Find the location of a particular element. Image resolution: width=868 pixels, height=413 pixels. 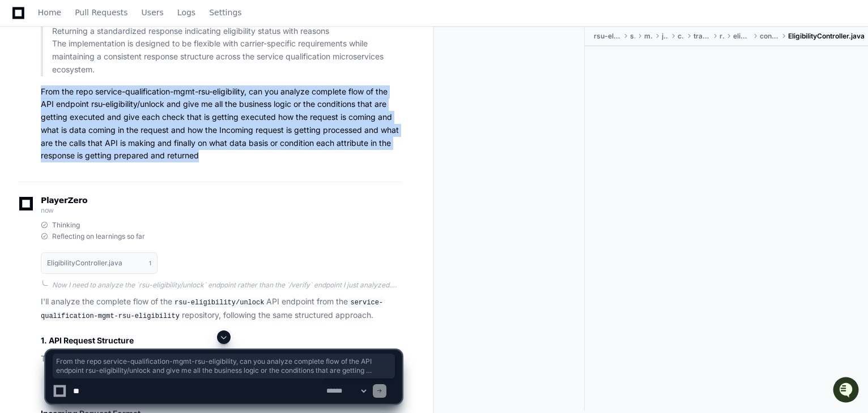

span: 1 is located at coordinates (150, 264).